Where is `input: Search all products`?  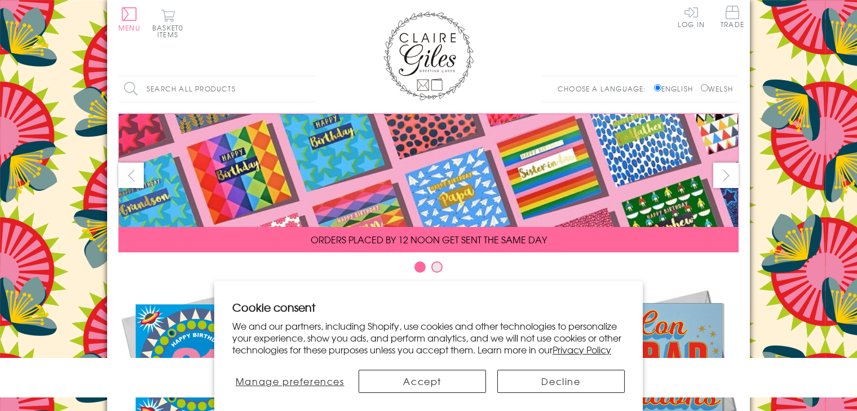 input: Search all products is located at coordinates (217, 89).